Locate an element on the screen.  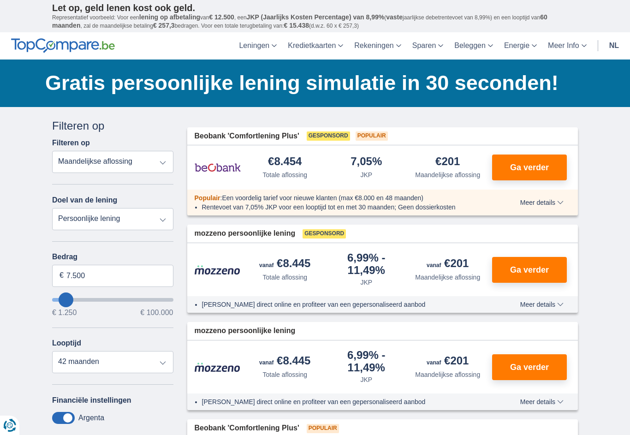
a: Sparen is located at coordinates (428, 46).